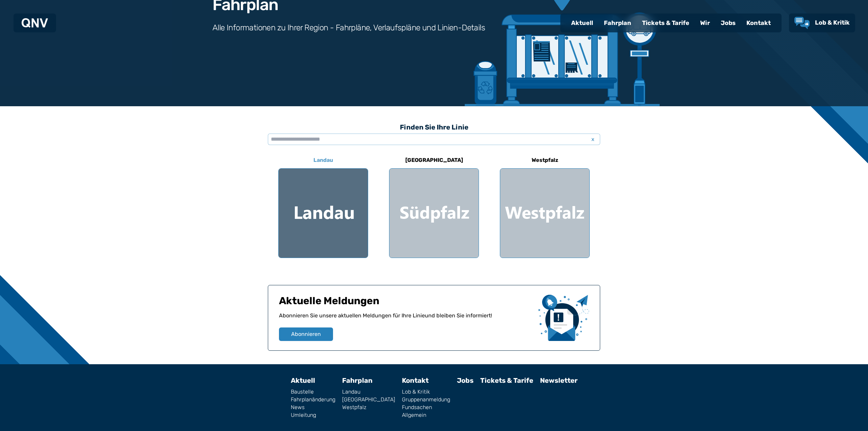 The height and width of the screenshot is (431, 868). Describe the element at coordinates (369, 392) in the screenshot. I see `a: Landau` at that location.